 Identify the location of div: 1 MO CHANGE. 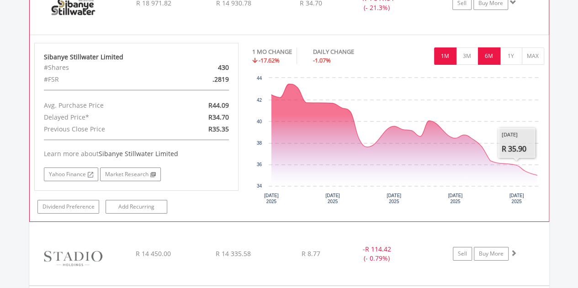
(272, 52).